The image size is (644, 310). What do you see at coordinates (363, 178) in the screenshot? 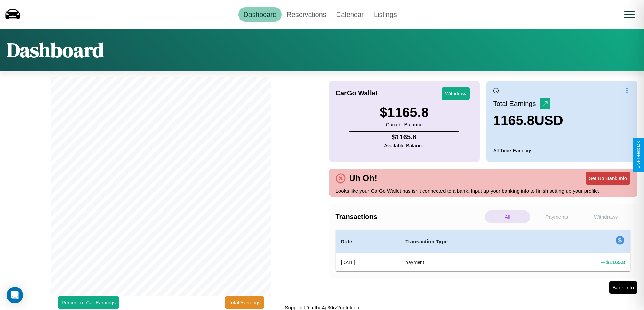
I see `h4: Uh Oh!` at bounding box center [363, 178].